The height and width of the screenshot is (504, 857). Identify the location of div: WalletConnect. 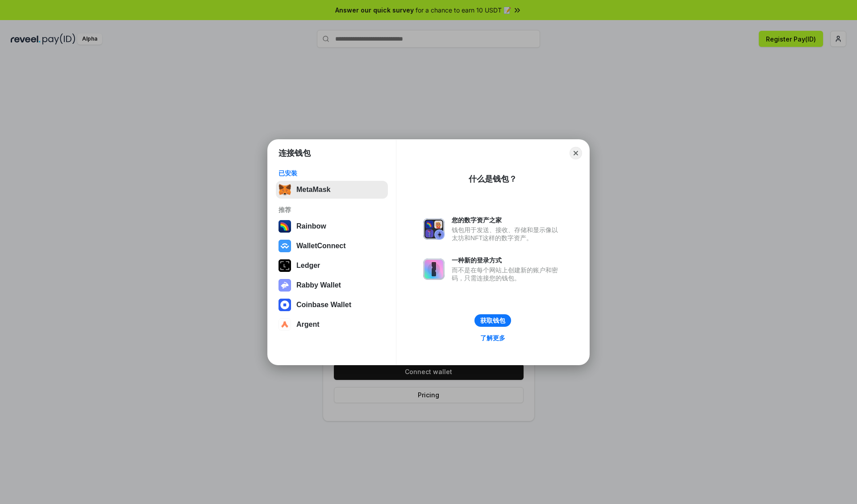
(321, 246).